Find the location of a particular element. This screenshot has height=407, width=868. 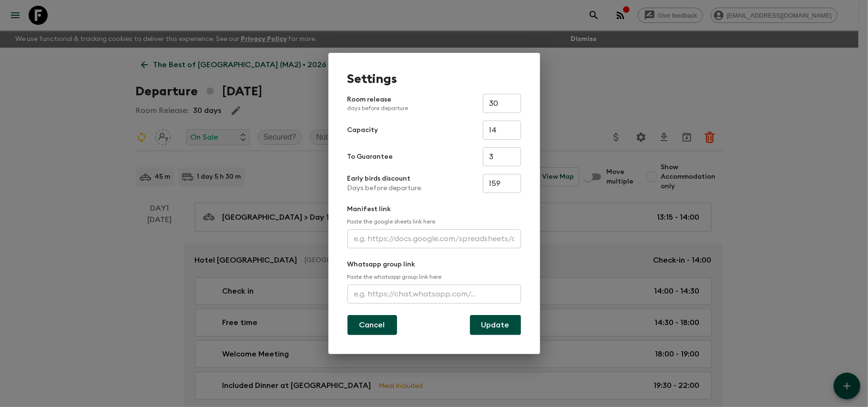

p: Capacity is located at coordinates (362, 130).